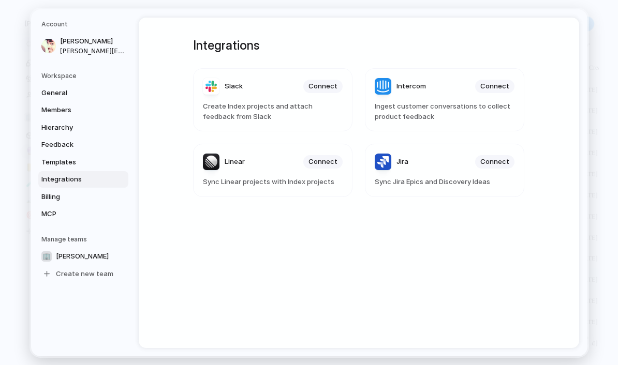  I want to click on a: Members, so click(83, 110).